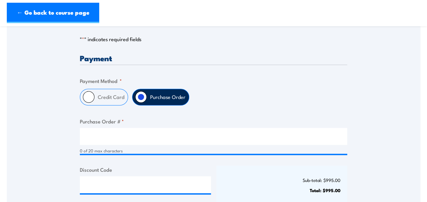 This screenshot has height=202, width=427. I want to click on p: Sub-total: $995.00, so click(282, 180).